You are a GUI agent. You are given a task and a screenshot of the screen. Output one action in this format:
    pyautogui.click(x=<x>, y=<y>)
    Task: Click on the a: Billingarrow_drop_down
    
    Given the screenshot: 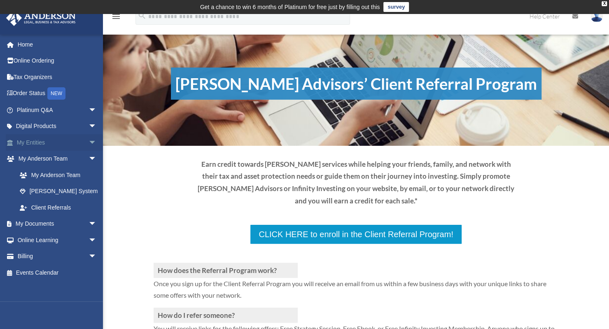 What is the action you would take?
    pyautogui.click(x=57, y=256)
    